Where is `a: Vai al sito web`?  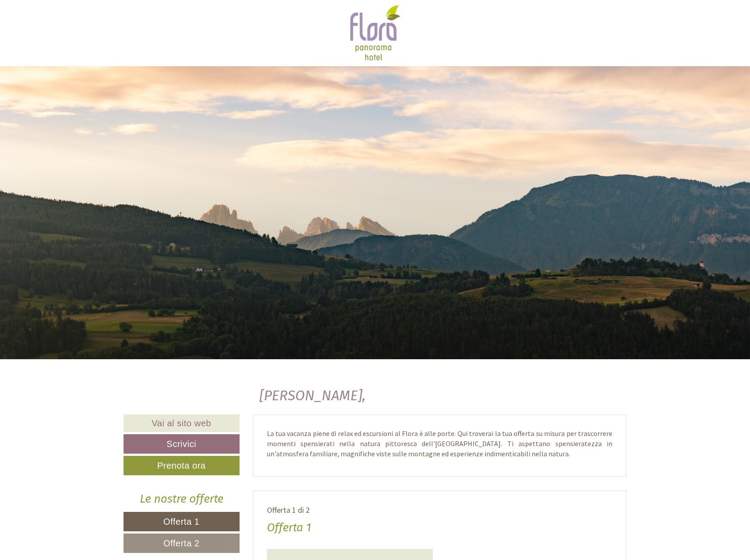 a: Vai al sito web is located at coordinates (181, 423).